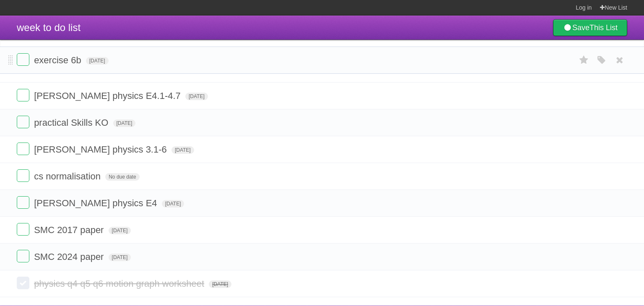 This screenshot has height=306, width=644. I want to click on span: SMC 2024 paper, so click(69, 256).